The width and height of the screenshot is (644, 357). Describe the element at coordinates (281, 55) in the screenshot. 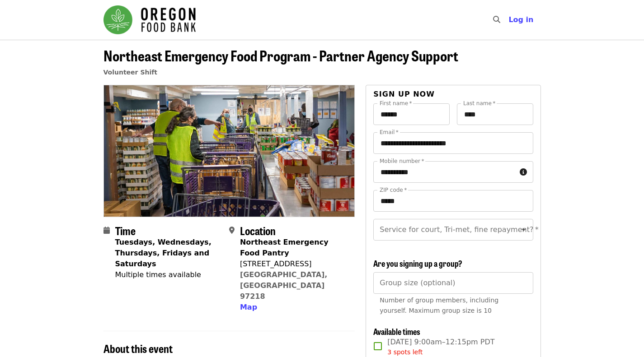

I see `span: Northeast Emergency Food Program - Partner Agency Support` at that location.